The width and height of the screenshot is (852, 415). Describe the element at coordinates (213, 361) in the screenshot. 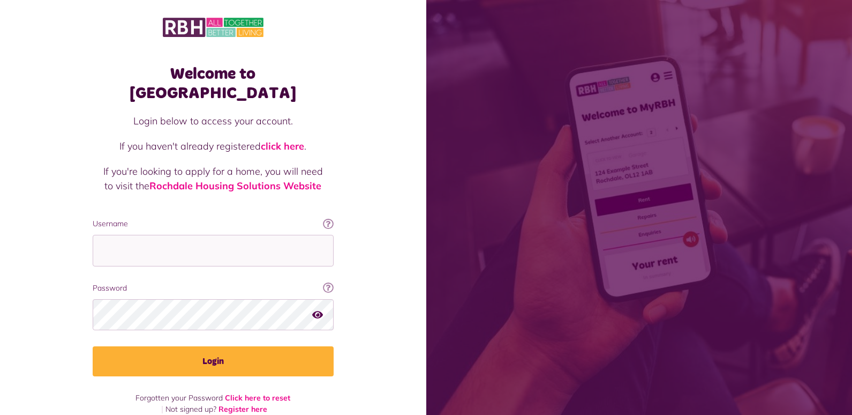

I see `button: Login` at that location.